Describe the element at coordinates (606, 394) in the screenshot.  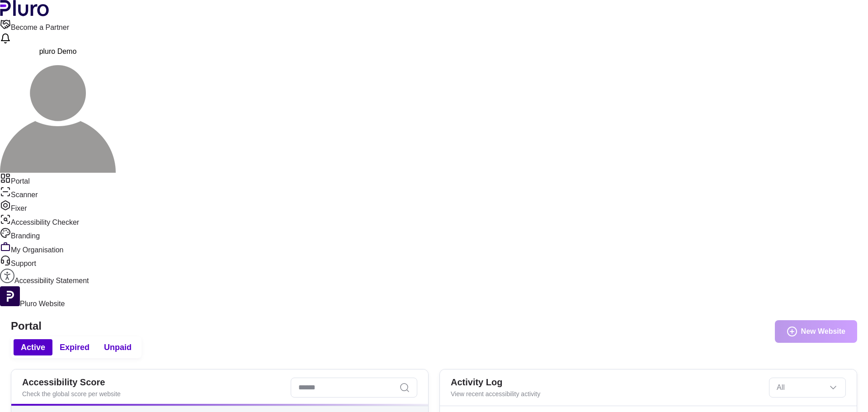
I see `div: View recent accessibility activity` at that location.